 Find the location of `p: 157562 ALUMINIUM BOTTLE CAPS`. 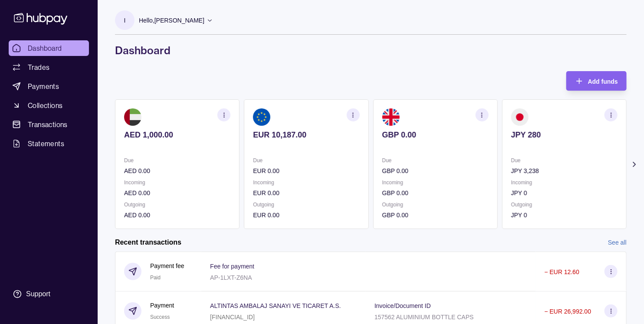

p: 157562 ALUMINIUM BOTTLE CAPS is located at coordinates (424, 317).